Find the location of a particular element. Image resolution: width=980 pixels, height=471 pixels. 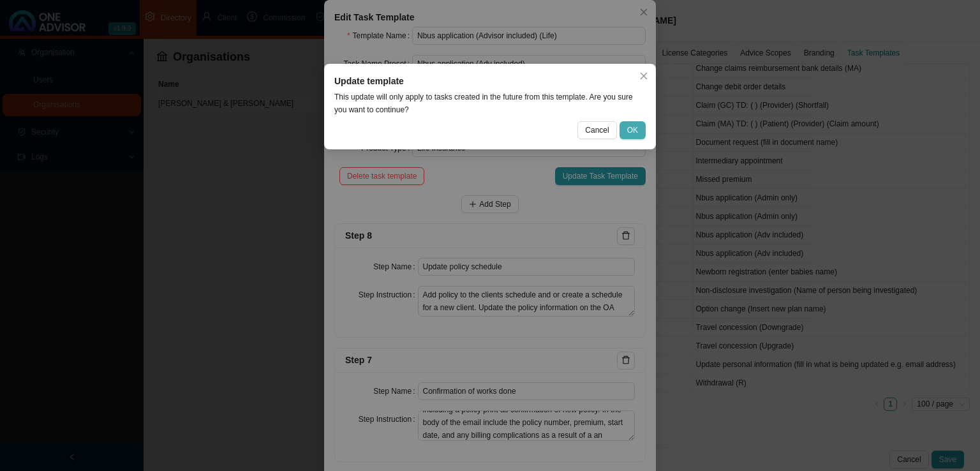

button: Cancel is located at coordinates (596, 130).